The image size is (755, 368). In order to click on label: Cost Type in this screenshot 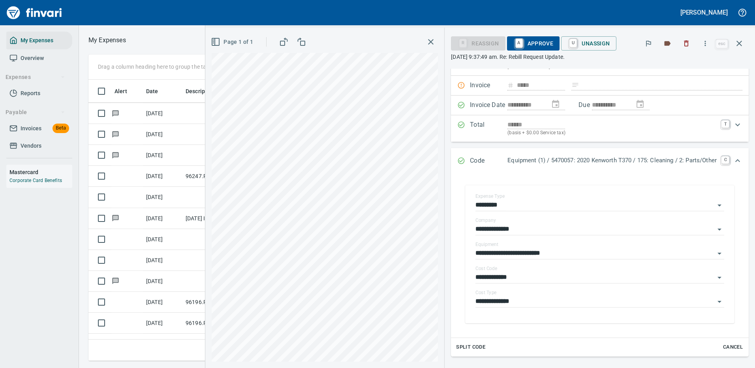, I will do `click(486, 292)`.